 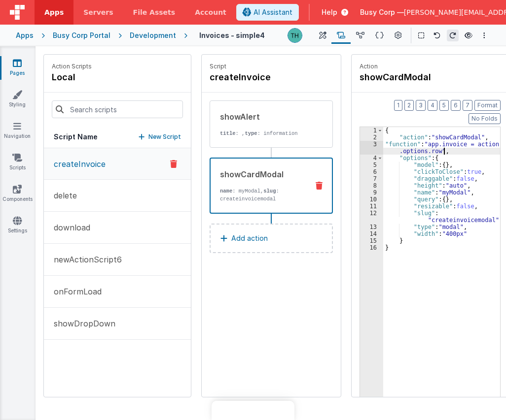 I want to click on div: 2, so click(x=371, y=137).